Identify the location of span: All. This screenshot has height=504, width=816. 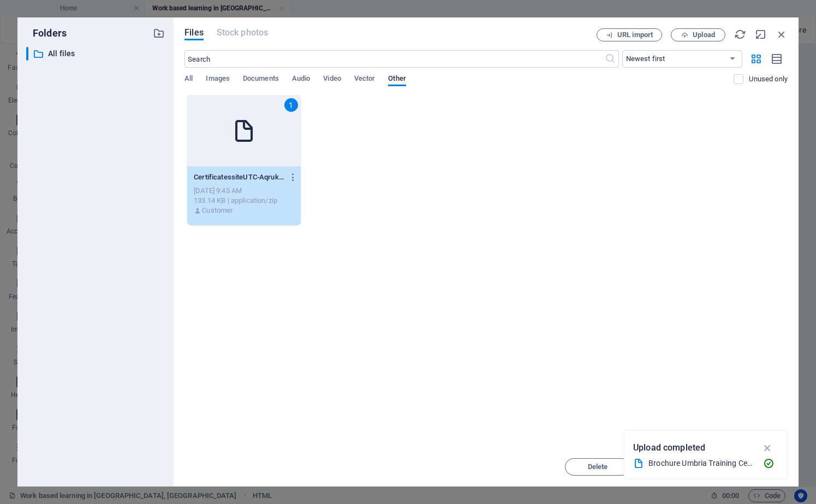
(188, 80).